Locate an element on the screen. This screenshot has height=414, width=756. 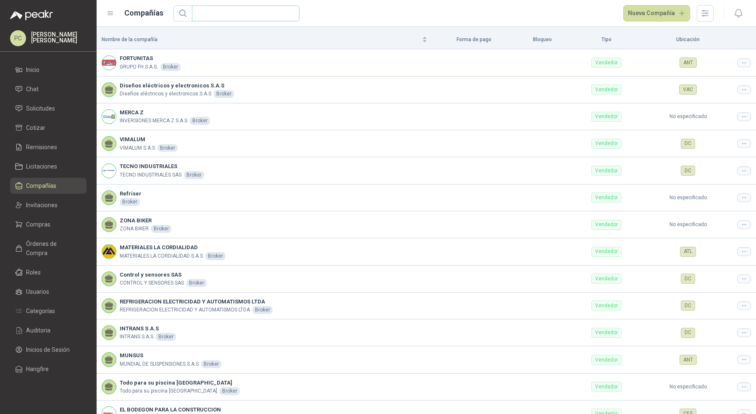
p: INTRANS S.A.S is located at coordinates (136, 336).